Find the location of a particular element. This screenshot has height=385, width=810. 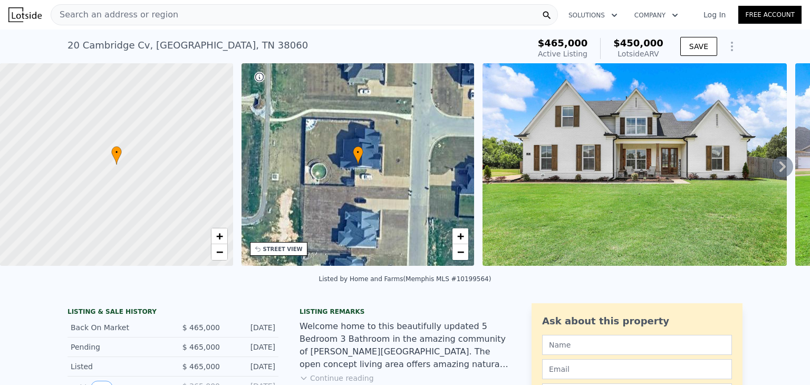

span: $465,000 is located at coordinates (563, 43).